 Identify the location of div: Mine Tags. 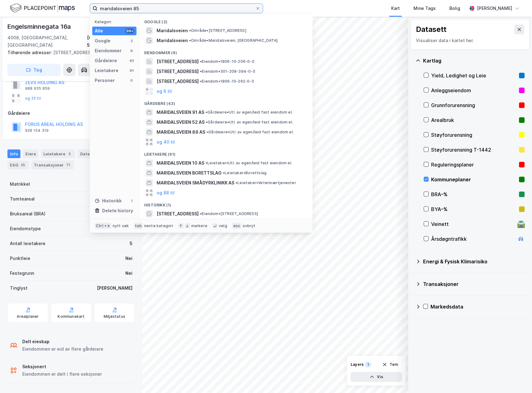
(425, 8).